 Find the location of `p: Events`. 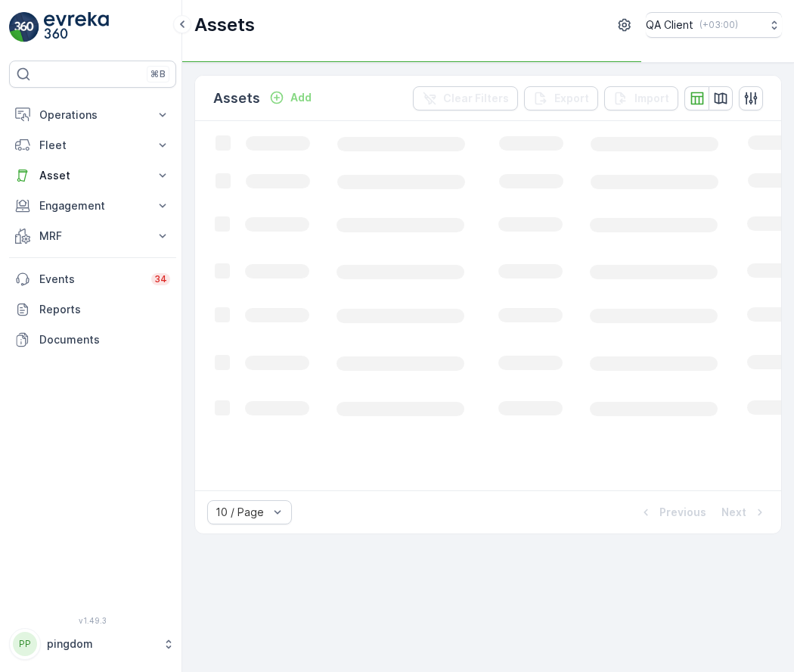

p: Events is located at coordinates (90, 279).